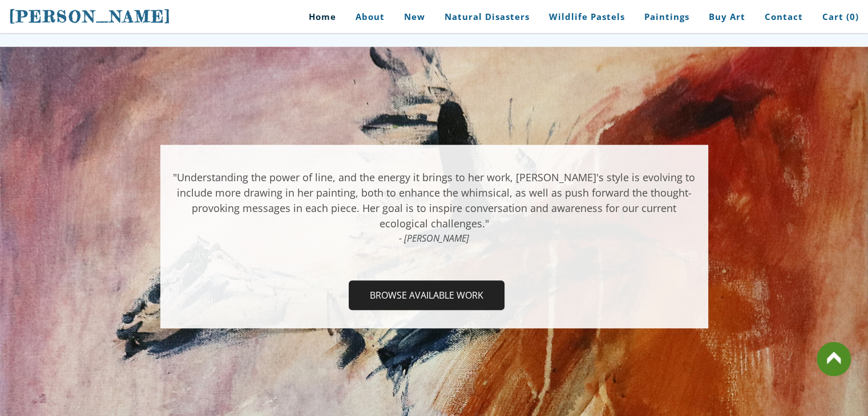 The image size is (868, 416). I want to click on a: Contact, so click(783, 17).